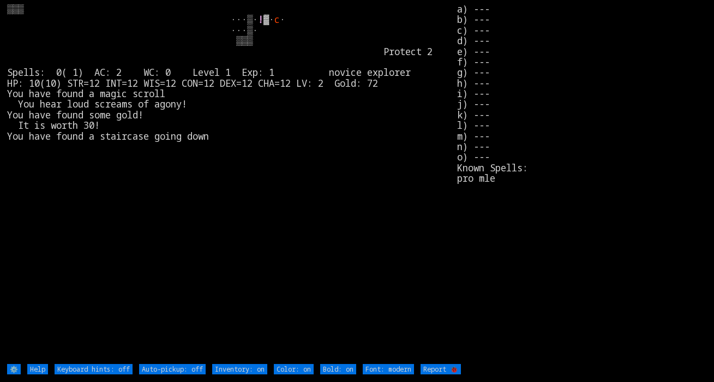  What do you see at coordinates (93, 369) in the screenshot?
I see `input: Keyboard hints: off` at bounding box center [93, 369].